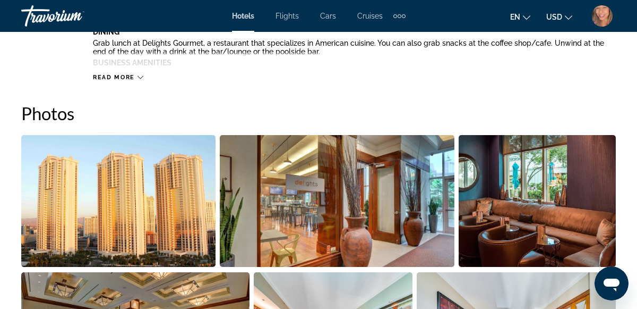 The height and width of the screenshot is (309, 637). I want to click on h2: Photos, so click(319, 113).